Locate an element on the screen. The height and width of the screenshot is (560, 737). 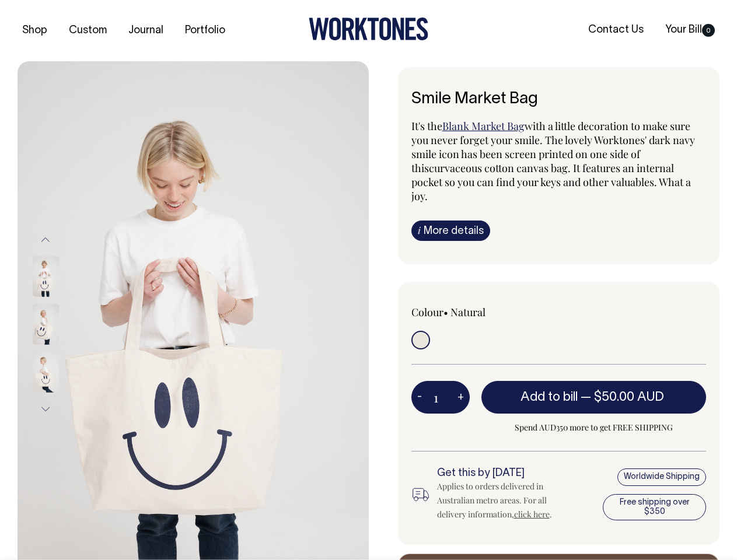
span: $50.00 AUD is located at coordinates (629, 397).